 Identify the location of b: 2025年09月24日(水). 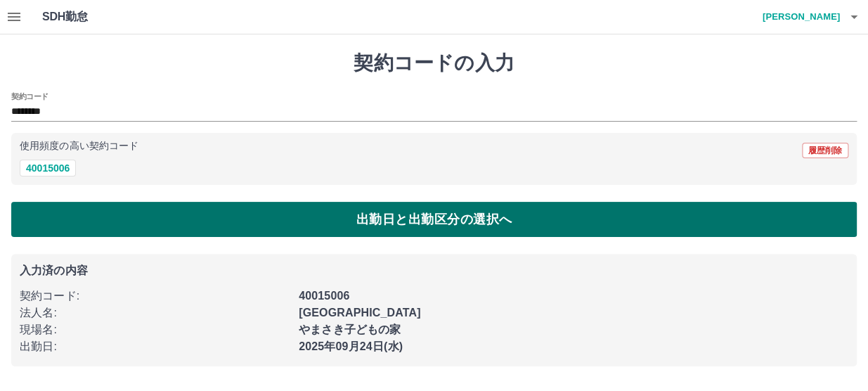
(351, 346).